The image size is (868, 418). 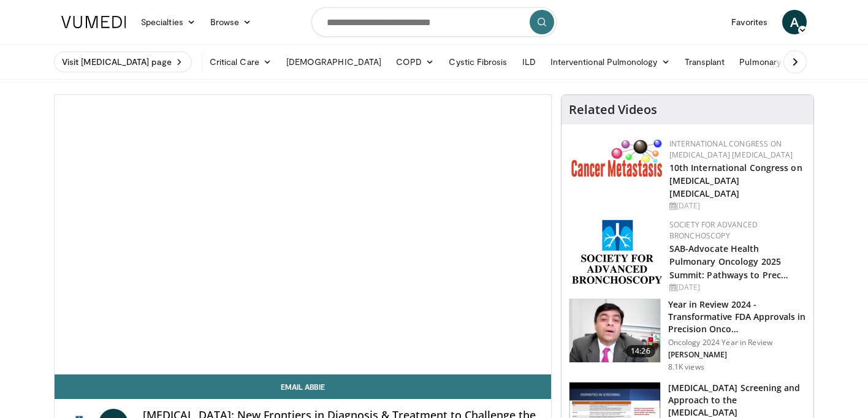 I want to click on img: VuMedi Logo, so click(x=94, y=22).